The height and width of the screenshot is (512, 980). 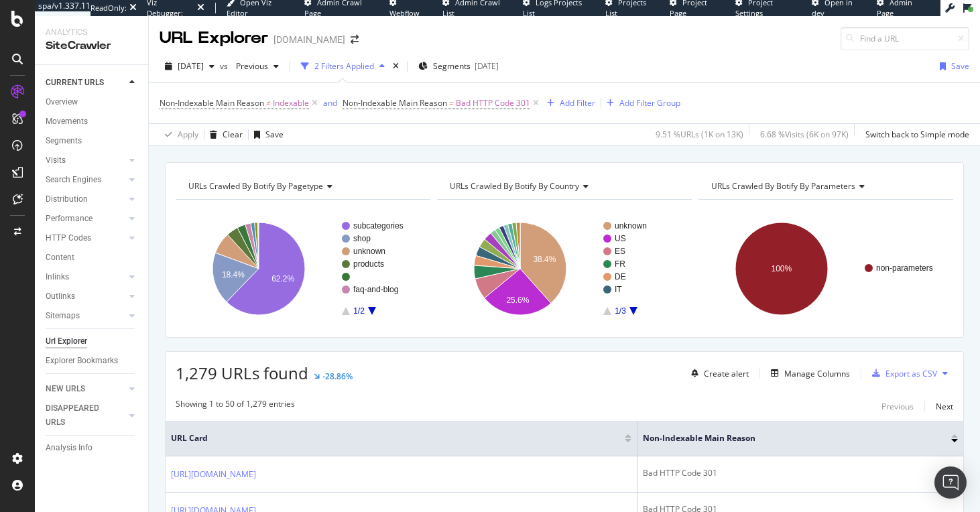 What do you see at coordinates (944, 406) in the screenshot?
I see `div: Next` at bounding box center [944, 406].